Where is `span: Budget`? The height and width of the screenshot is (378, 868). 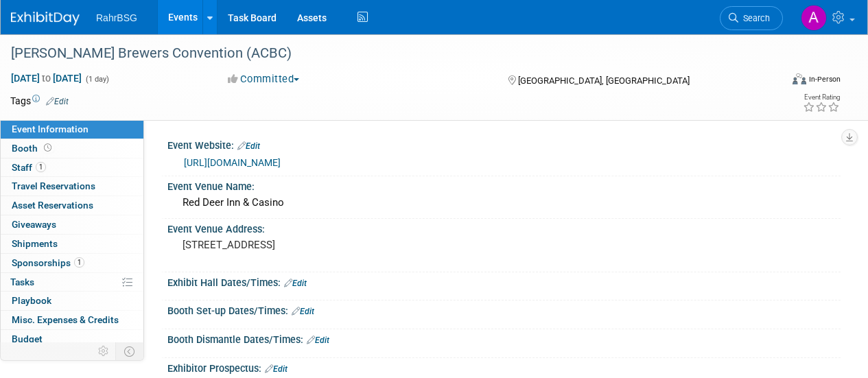 span: Budget is located at coordinates (27, 339).